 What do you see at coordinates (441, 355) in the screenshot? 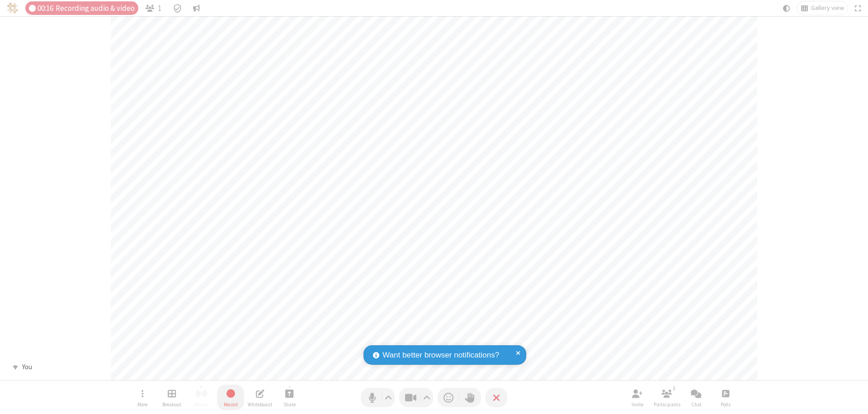
I see `span: Want better browser notifications?` at bounding box center [441, 355].